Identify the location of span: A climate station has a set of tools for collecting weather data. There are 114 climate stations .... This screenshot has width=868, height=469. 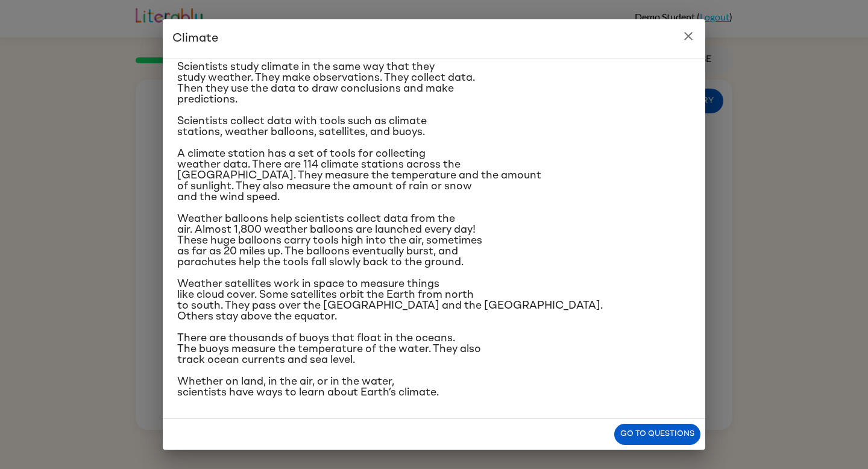
(360, 175).